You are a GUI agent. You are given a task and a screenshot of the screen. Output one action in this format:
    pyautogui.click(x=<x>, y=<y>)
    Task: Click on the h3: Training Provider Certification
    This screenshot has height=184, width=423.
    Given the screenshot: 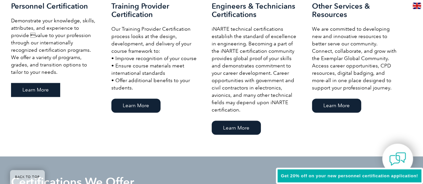 What is the action you would take?
    pyautogui.click(x=155, y=10)
    